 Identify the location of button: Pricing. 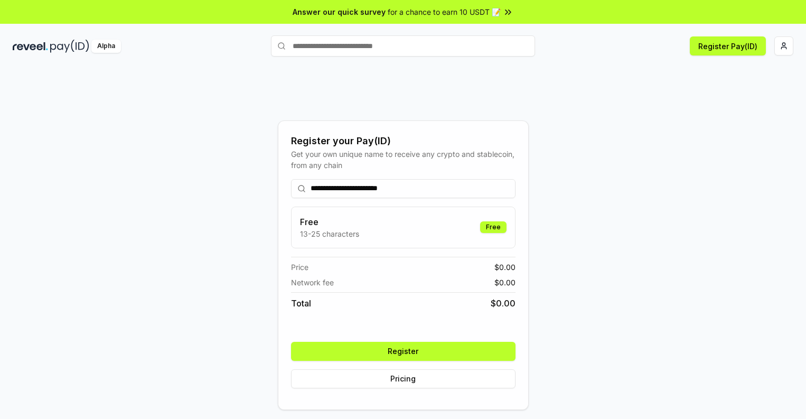
(403, 378).